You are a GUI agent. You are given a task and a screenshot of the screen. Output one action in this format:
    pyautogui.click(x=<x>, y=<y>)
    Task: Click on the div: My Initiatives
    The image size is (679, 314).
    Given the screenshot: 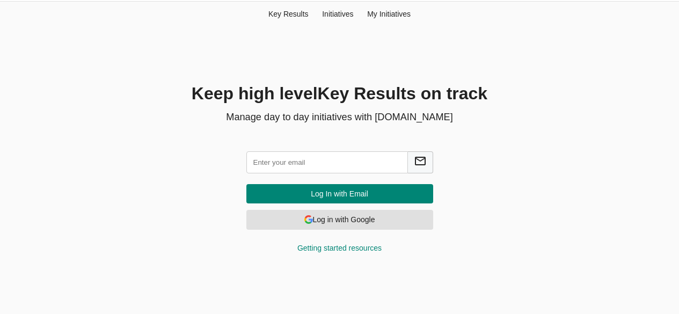 What is the action you would take?
    pyautogui.click(x=389, y=14)
    